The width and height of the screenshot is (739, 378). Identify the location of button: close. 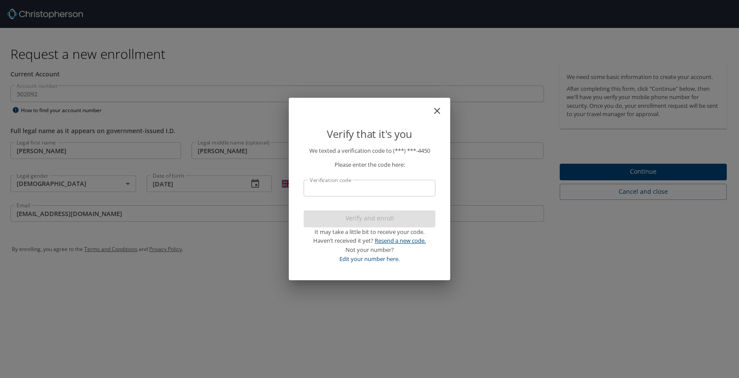
(442, 106).